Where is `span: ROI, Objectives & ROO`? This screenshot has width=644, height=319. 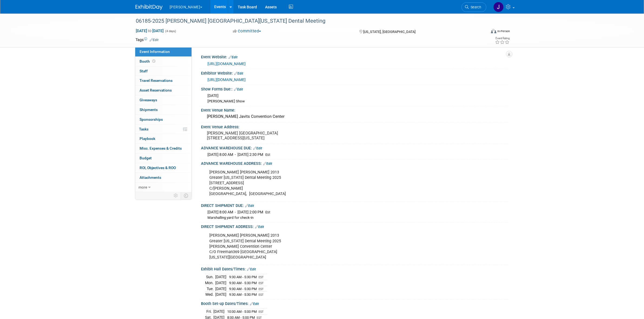 span: ROI, Objectives & ROO is located at coordinates (157, 168).